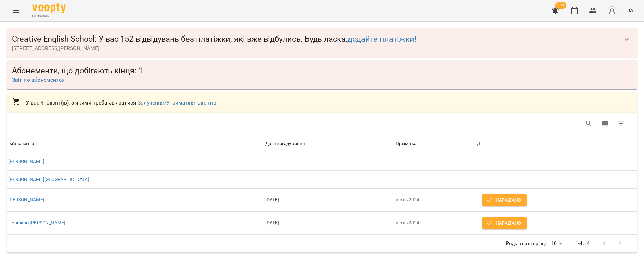  What do you see at coordinates (316, 39) in the screenshot?
I see `span: Creative English School : У вас 152 відвідувань без платіжки, які вже відбулись. Будь ласка,` at bounding box center [316, 39].